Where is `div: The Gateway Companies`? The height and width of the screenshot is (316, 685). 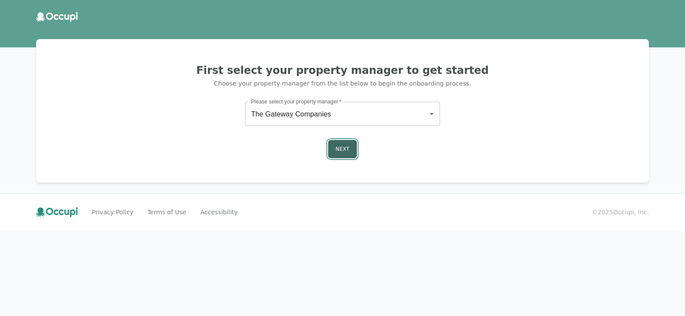 div: The Gateway Companies is located at coordinates (342, 114).